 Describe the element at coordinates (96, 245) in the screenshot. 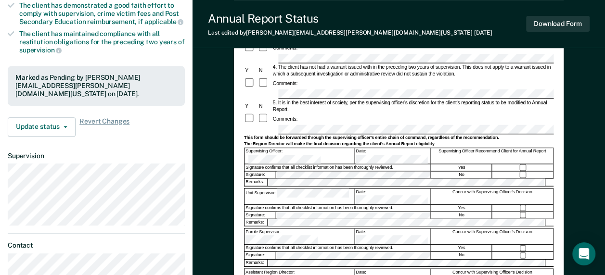

I see `dt: Contact` at that location.